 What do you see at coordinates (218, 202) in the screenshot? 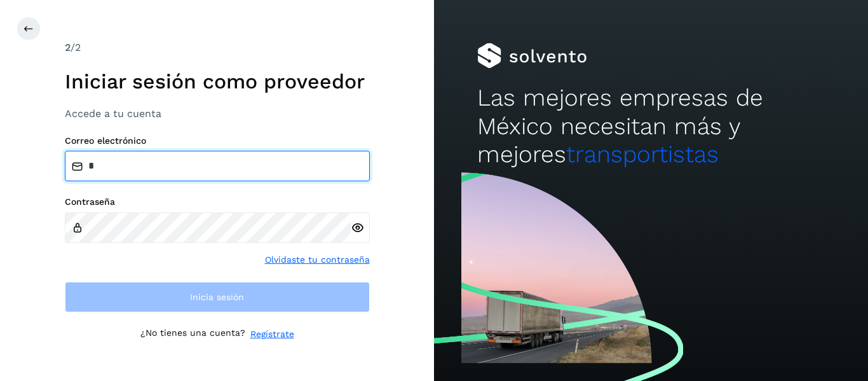
I see `label: Contraseña` at bounding box center [218, 202].